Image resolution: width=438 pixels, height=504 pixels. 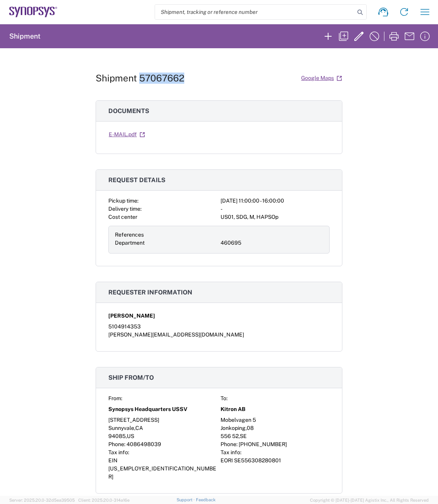 What do you see at coordinates (206, 500) in the screenshot?
I see `a: Feedback` at bounding box center [206, 500].